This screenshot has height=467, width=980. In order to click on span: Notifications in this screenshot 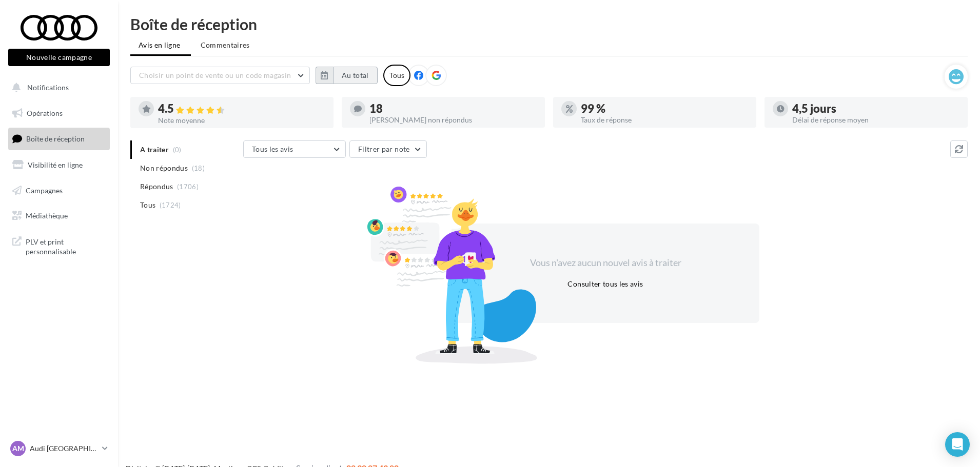, I will do `click(48, 87)`.